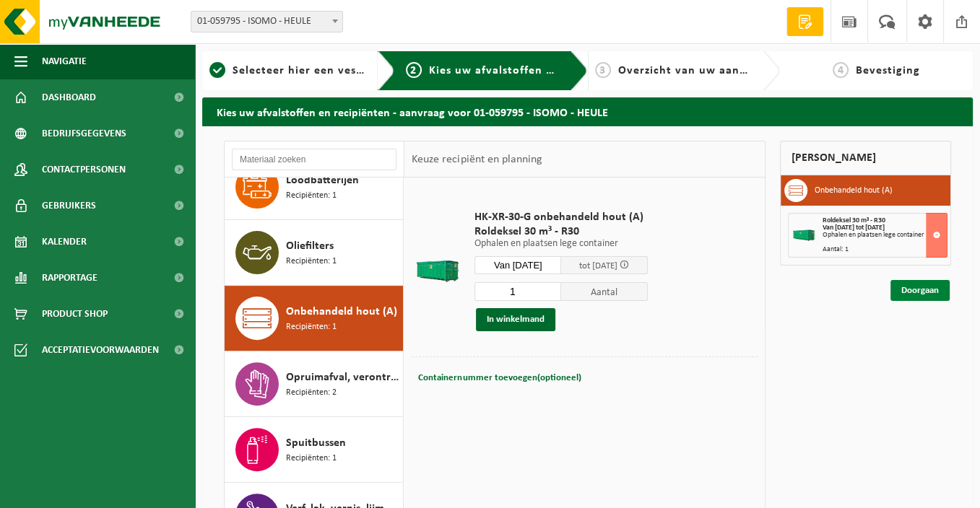 The width and height of the screenshot is (980, 508). What do you see at coordinates (887, 71) in the screenshot?
I see `span: Bevestiging` at bounding box center [887, 71].